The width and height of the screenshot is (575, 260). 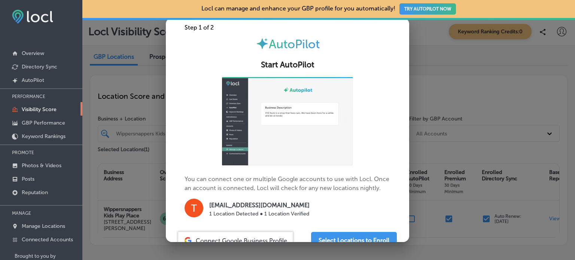 I want to click on img: fda3e92497d09a02dc62c9cd864e3231.png, so click(x=33, y=16).